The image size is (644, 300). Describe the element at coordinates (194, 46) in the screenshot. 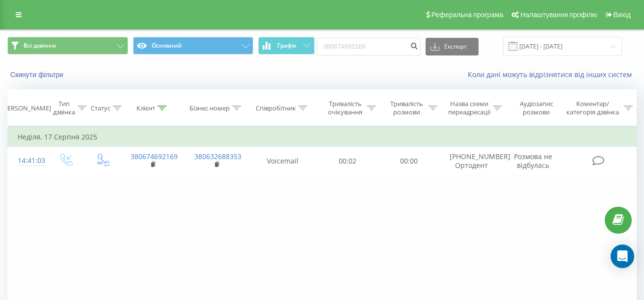

I see `button: Основний` at that location.